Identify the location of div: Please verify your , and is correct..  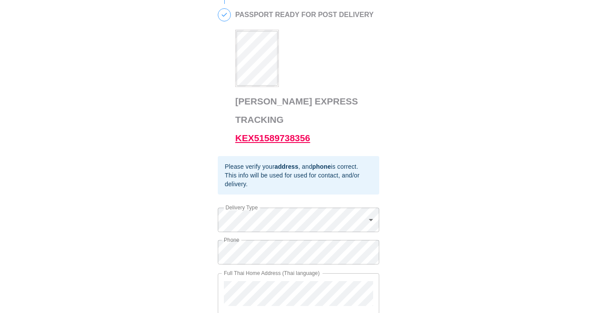
(299, 166).